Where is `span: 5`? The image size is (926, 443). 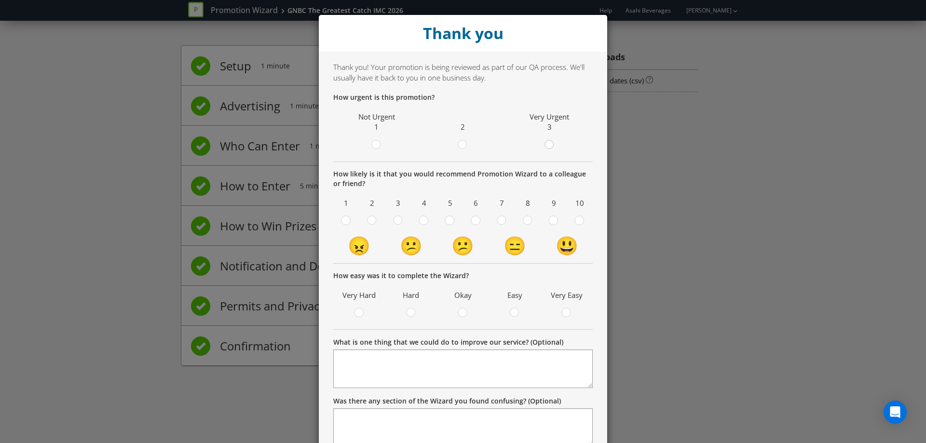
span: 5 is located at coordinates (450, 203).